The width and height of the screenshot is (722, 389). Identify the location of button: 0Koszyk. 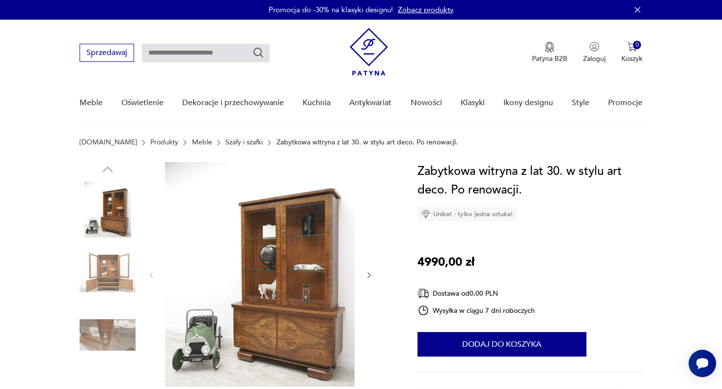
(632, 53).